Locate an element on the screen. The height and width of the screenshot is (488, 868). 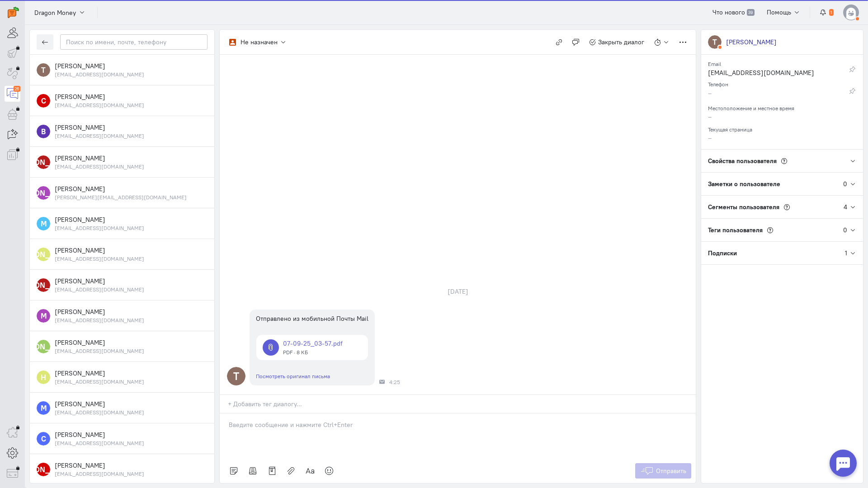
img: carrot-quest.svg is located at coordinates (13, 12).